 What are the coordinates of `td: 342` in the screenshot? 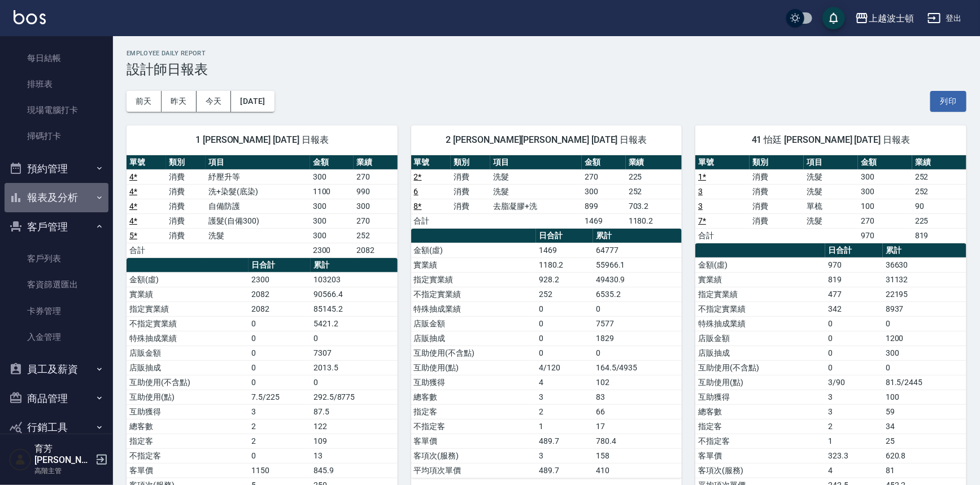 It's located at (854, 309).